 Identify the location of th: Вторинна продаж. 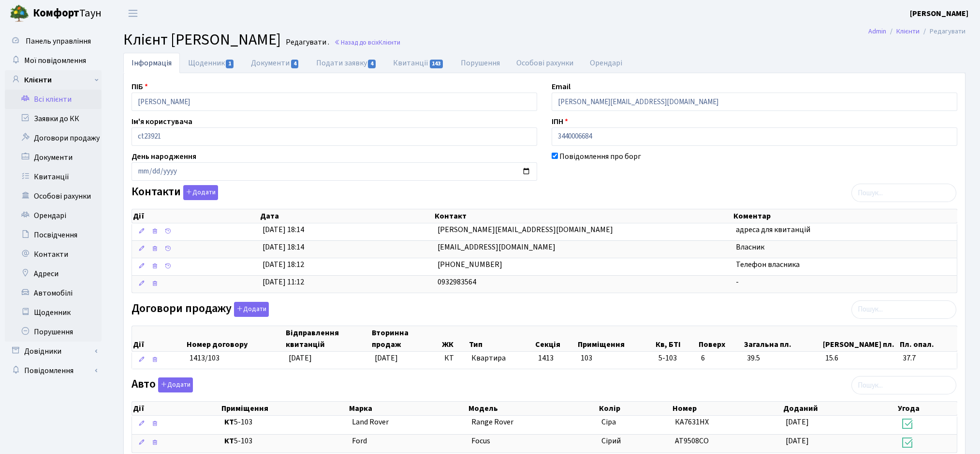
(406, 338).